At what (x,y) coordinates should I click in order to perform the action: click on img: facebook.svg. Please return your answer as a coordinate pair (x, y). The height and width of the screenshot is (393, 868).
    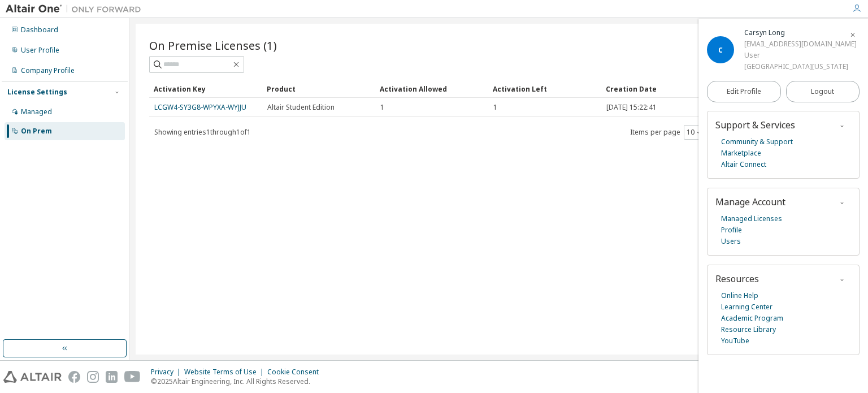
    Looking at the image, I should click on (74, 377).